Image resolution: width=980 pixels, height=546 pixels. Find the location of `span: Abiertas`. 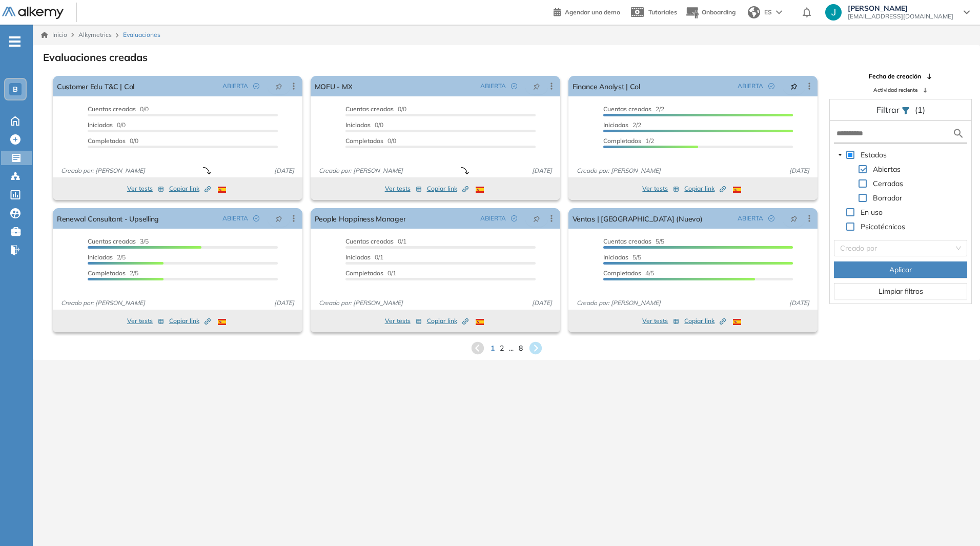

span: Abiertas is located at coordinates (887, 169).